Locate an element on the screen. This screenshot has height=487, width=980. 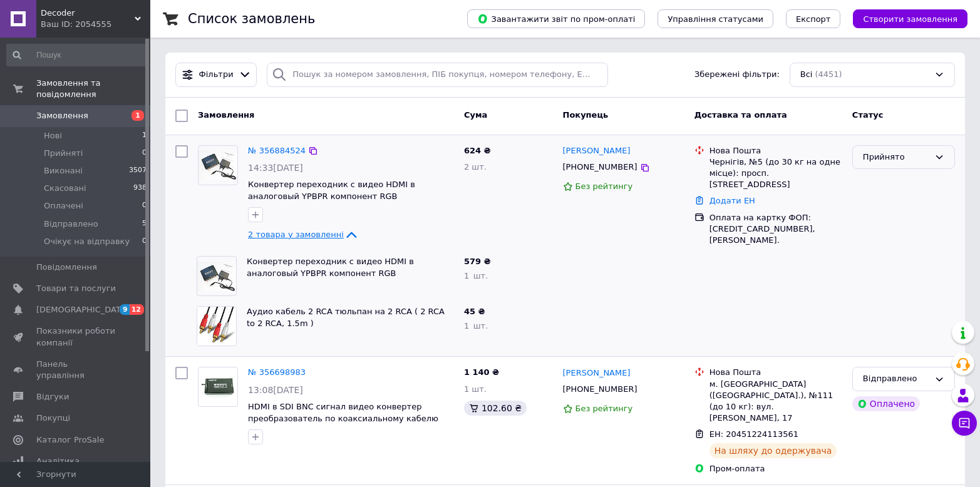
span: Прийняті is located at coordinates (63, 153).